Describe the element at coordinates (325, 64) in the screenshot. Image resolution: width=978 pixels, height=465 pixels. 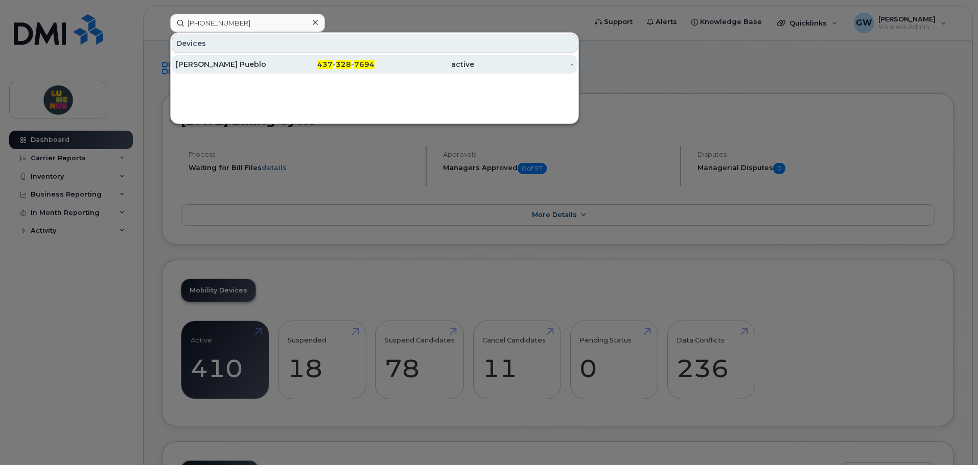
I see `span: 437` at that location.